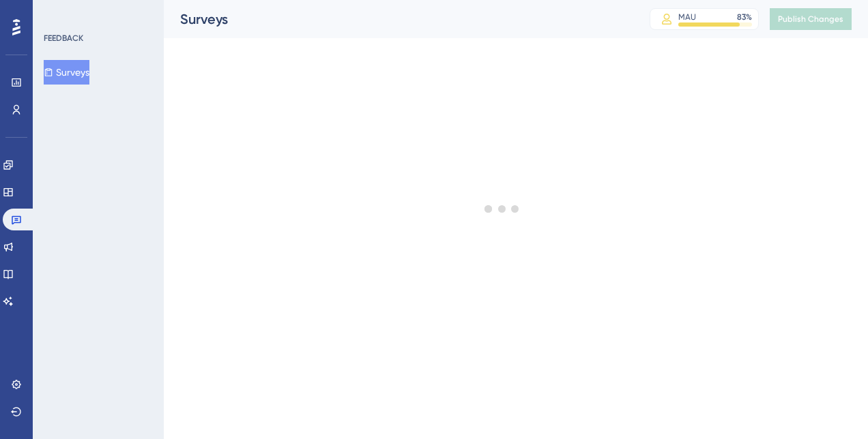 The height and width of the screenshot is (439, 868). I want to click on div: FEEDBACK, so click(63, 39).